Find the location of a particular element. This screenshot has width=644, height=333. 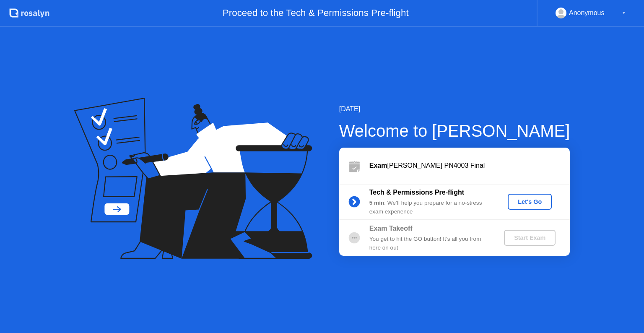

div: Start Exam is located at coordinates (529, 238).